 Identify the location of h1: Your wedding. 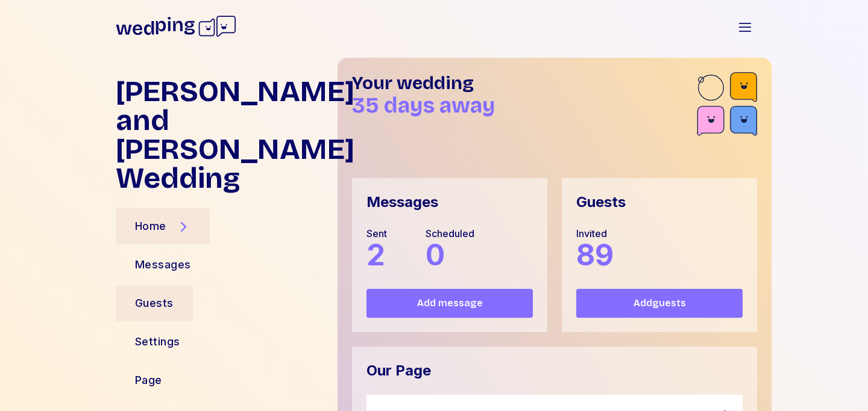
(524, 83).